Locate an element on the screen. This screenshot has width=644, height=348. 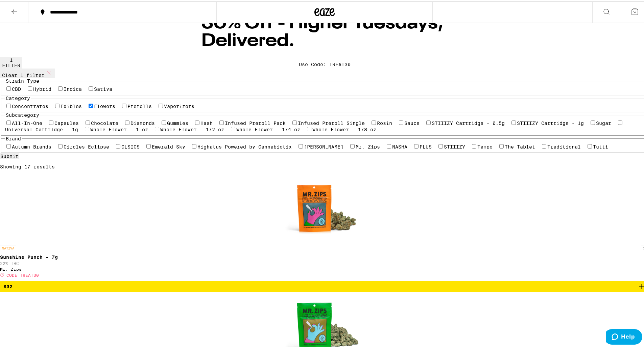
label: Hybrid is located at coordinates (42, 88).